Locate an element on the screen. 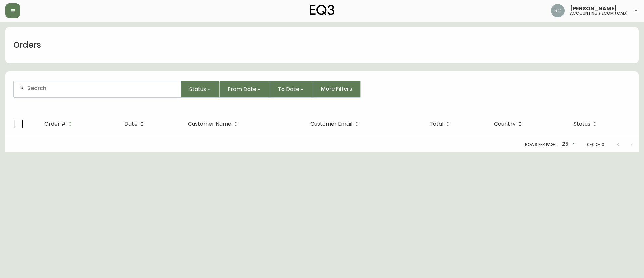 This screenshot has width=644, height=278. input: Search is located at coordinates (101, 88).